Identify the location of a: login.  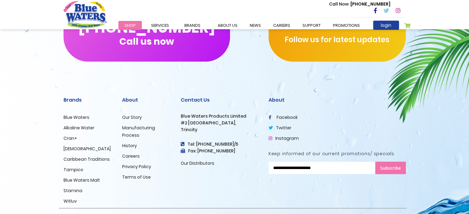
(386, 25).